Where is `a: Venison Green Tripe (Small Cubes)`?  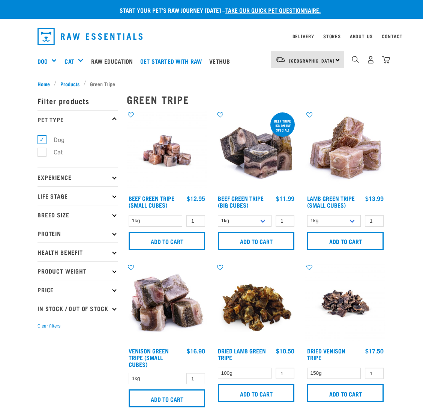
a: Venison Green Tripe (Small Cubes) is located at coordinates (148, 357).